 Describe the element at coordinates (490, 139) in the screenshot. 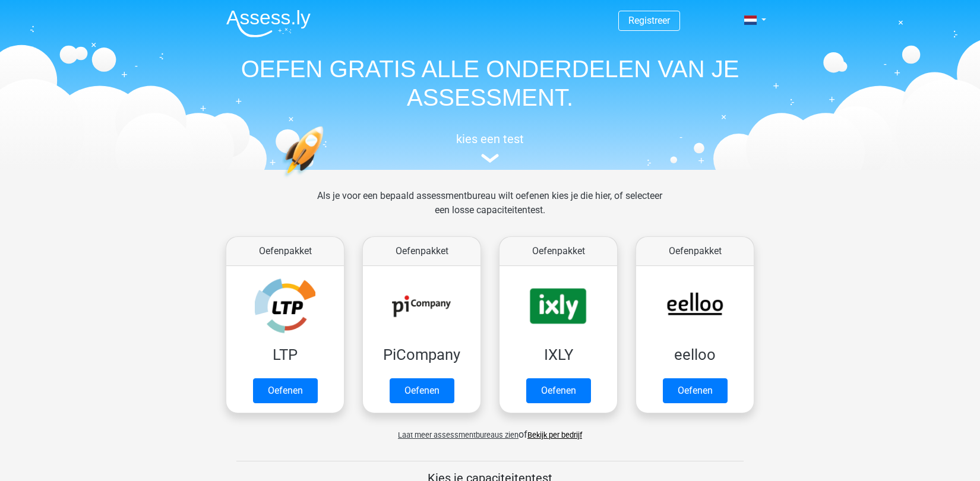

I see `h5: kies een test` at that location.